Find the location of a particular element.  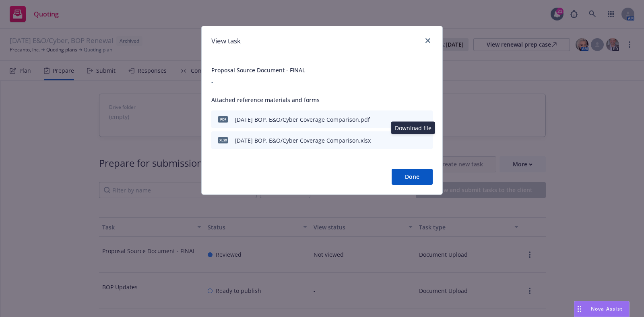

span: xlsx is located at coordinates (223, 140).